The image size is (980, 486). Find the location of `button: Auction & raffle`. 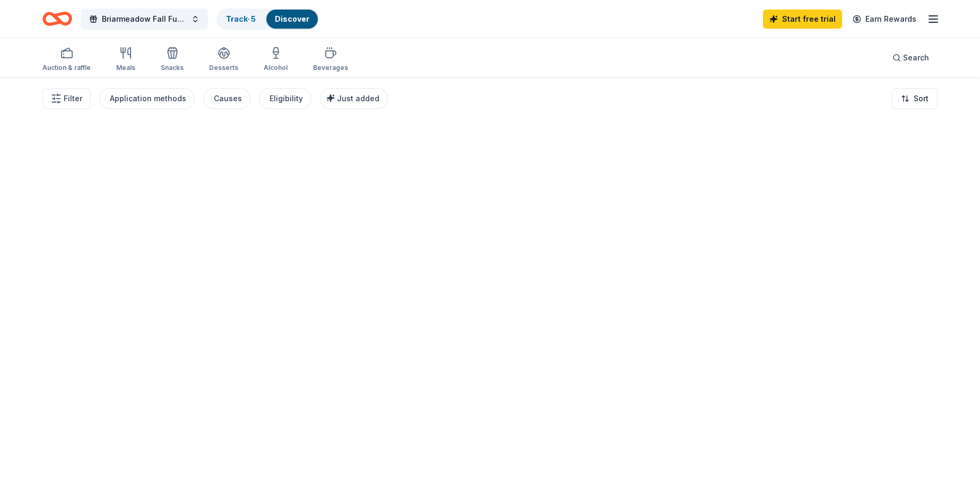

button: Auction & raffle is located at coordinates (66, 60).